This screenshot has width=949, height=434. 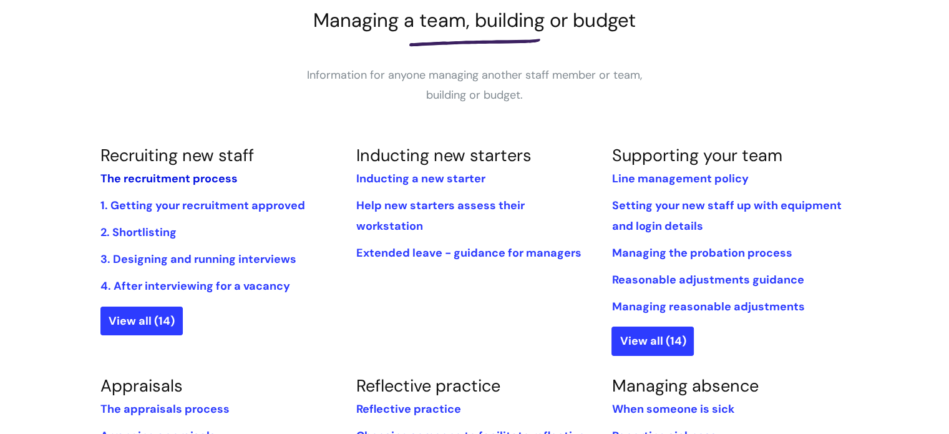 What do you see at coordinates (475, 20) in the screenshot?
I see `h1: Managing a team, building or budget` at bounding box center [475, 20].